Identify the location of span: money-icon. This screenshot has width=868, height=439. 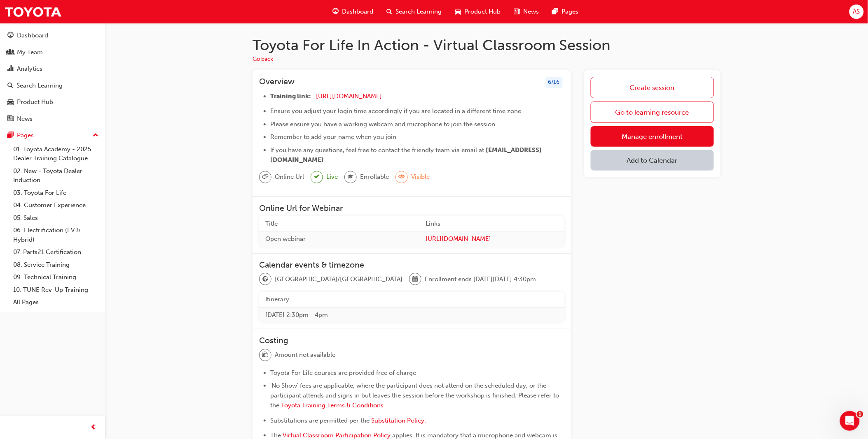
(266, 356).